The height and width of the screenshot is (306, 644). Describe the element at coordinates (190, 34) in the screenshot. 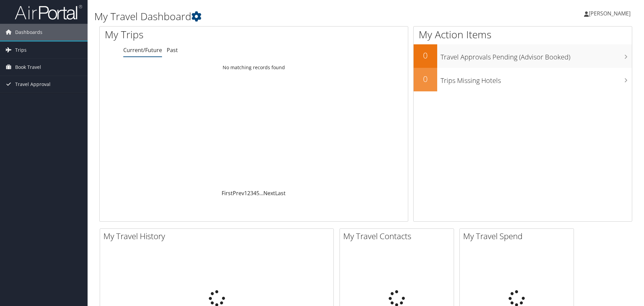

I see `h1: My Trips` at that location.